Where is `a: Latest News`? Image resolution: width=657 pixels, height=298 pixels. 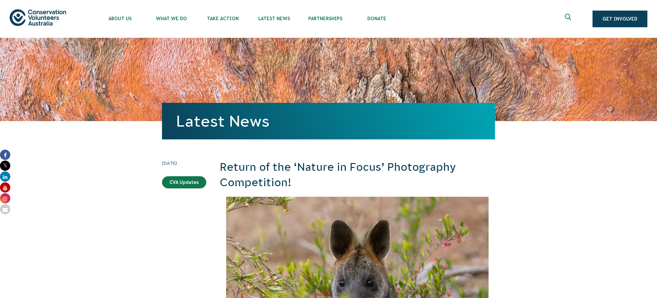
a: Latest News is located at coordinates (222, 121).